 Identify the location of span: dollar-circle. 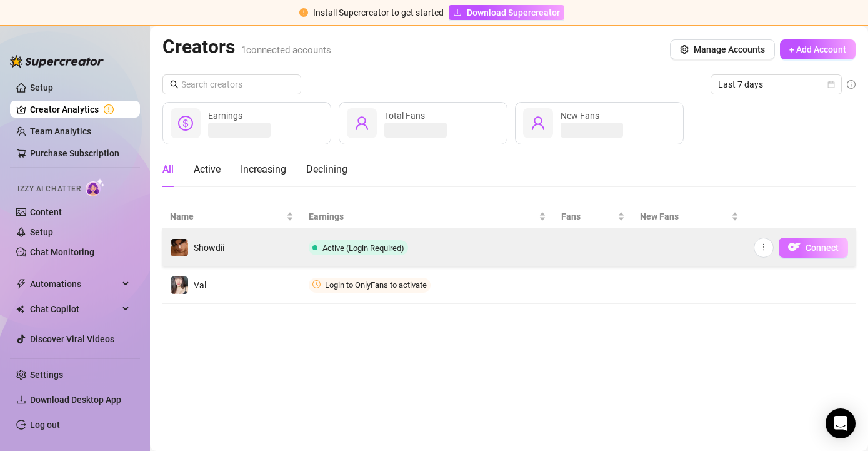
(185, 123).